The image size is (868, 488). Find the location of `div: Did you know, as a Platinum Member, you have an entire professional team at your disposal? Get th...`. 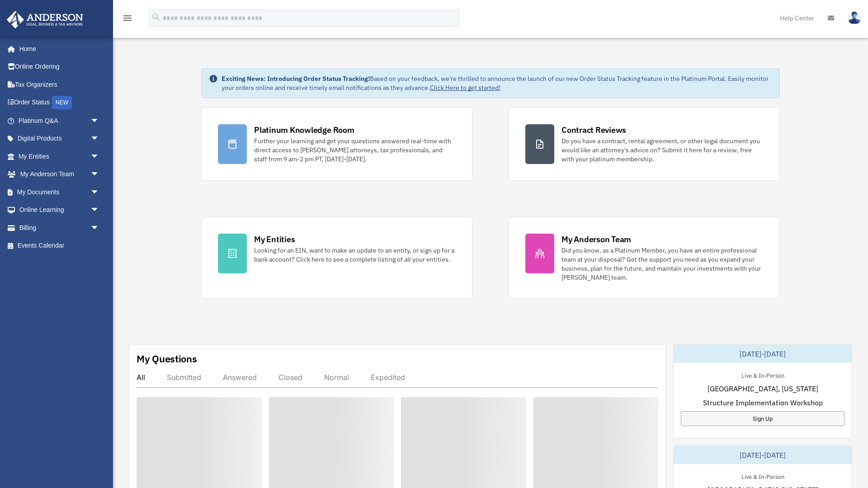

div: Did you know, as a Platinum Member, you have an entire professional team at your disposal? Get th... is located at coordinates (662, 264).